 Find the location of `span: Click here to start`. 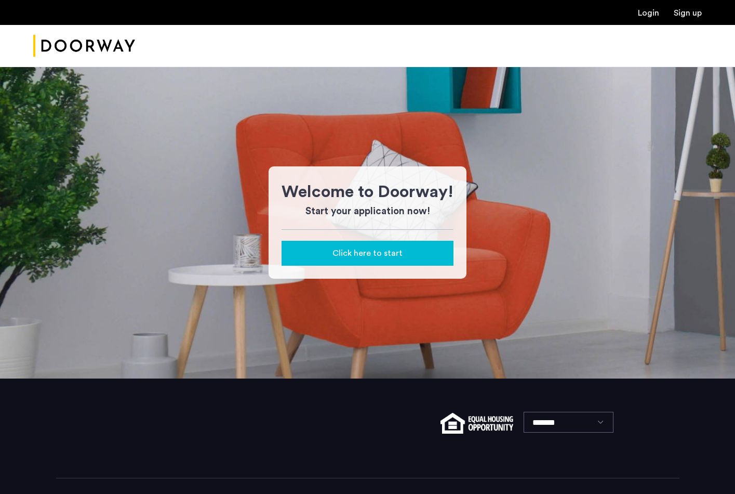

span: Click here to start is located at coordinates (367, 253).